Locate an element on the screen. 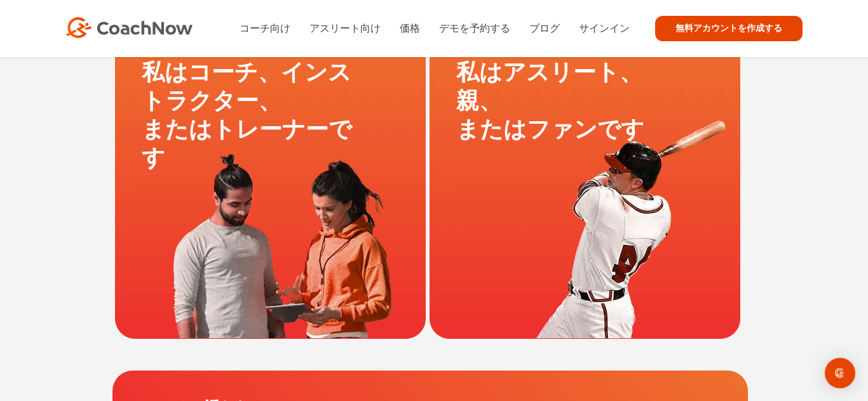 The image size is (868, 401). a: サインイン is located at coordinates (604, 28).